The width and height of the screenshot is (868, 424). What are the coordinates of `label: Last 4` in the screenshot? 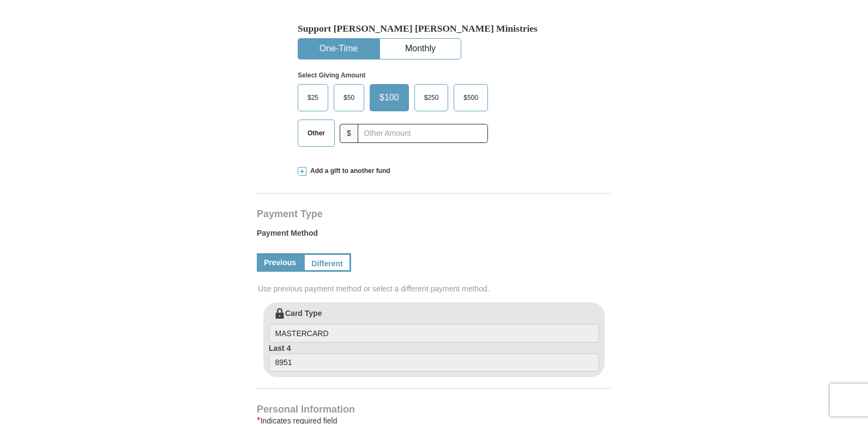 It's located at (434, 357).